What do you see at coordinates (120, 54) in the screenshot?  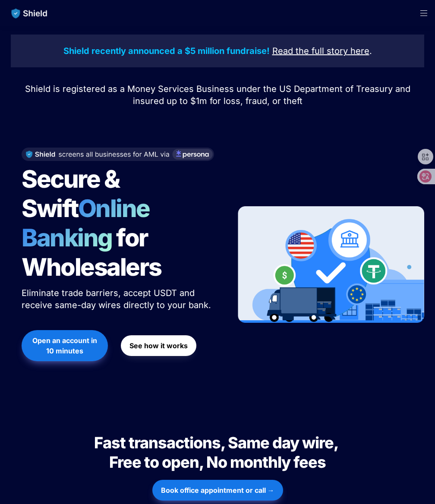 I see `div: Keywords by Traffic` at bounding box center [120, 54].